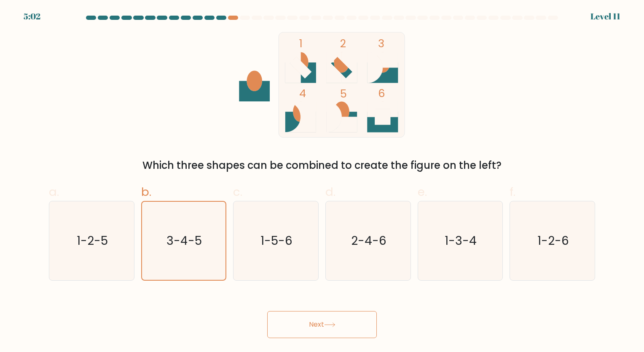  I want to click on button: Next, so click(322, 324).